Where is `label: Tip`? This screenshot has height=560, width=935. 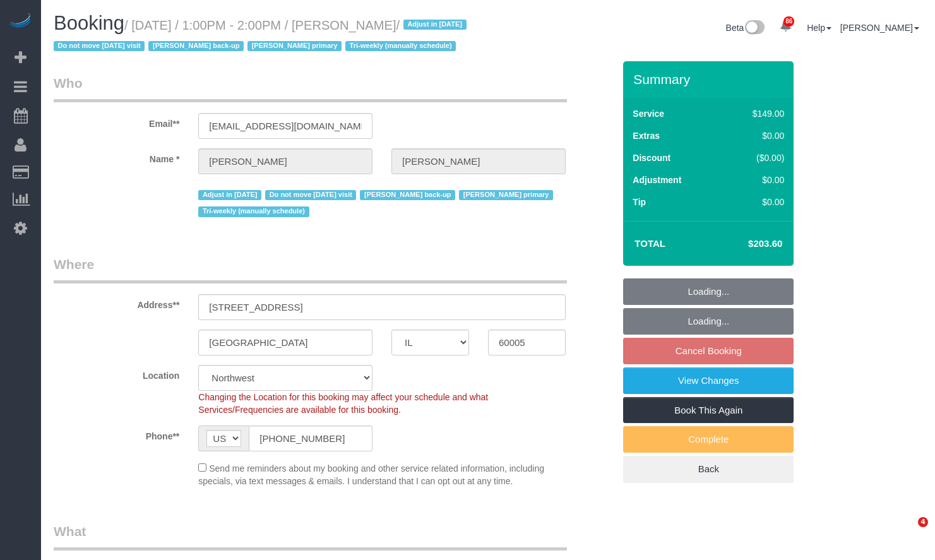
label: Tip is located at coordinates (639, 202).